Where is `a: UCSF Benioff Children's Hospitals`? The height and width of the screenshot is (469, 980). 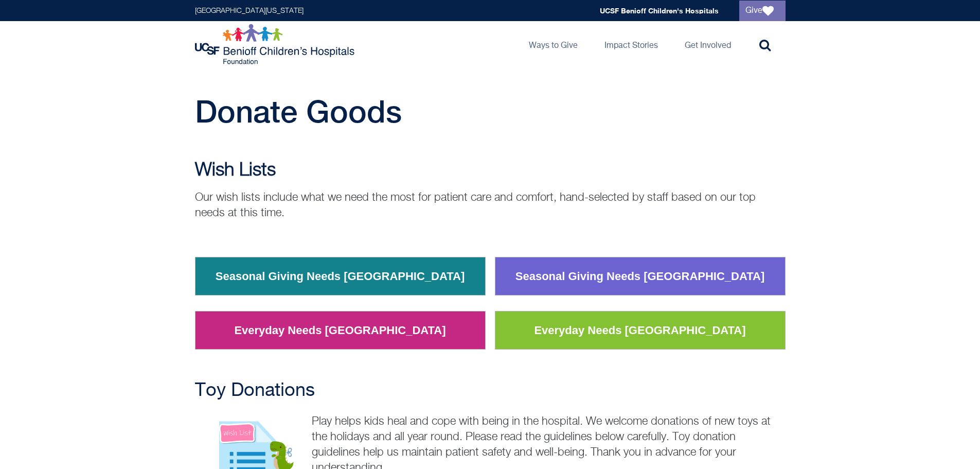 a: UCSF Benioff Children's Hospitals is located at coordinates (659, 10).